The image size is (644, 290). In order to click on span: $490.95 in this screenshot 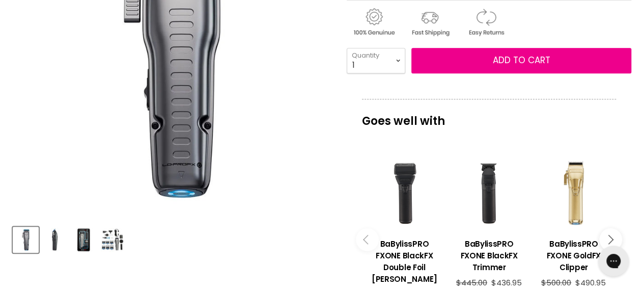, I will do `click(590, 282)`.